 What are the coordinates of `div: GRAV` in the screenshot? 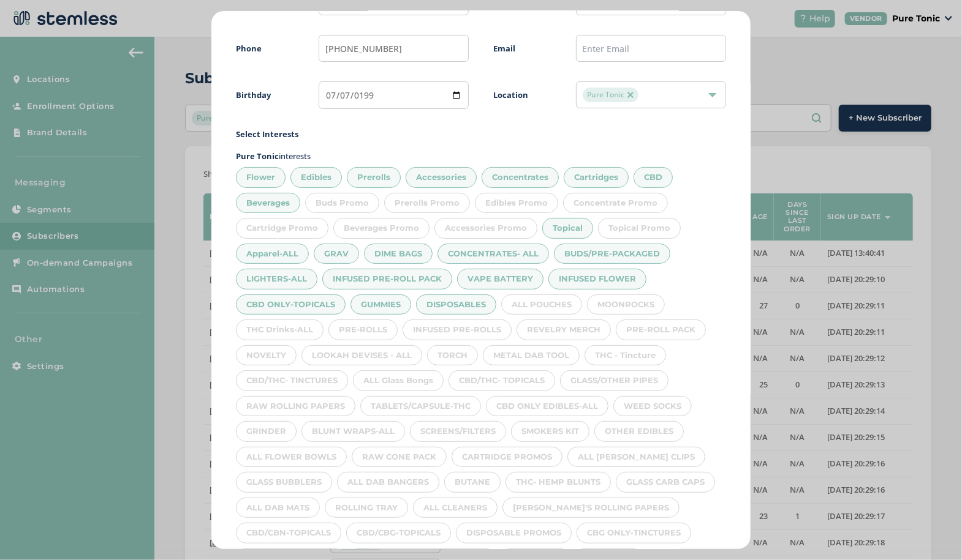 It's located at (337, 254).